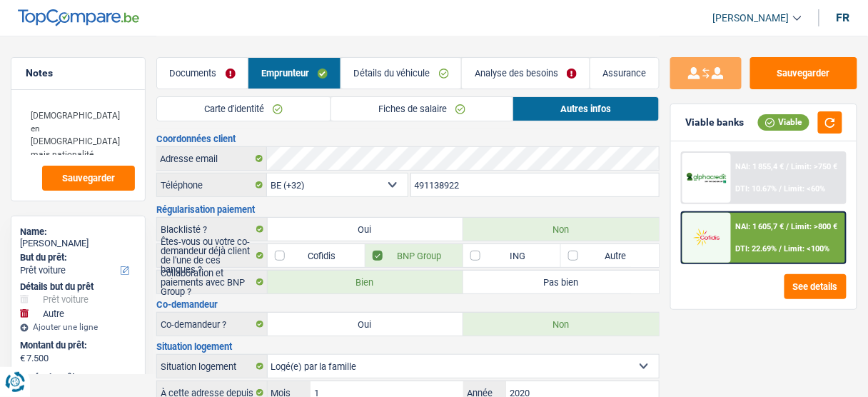  What do you see at coordinates (366, 282) in the screenshot?
I see `label: Bien` at bounding box center [366, 282].